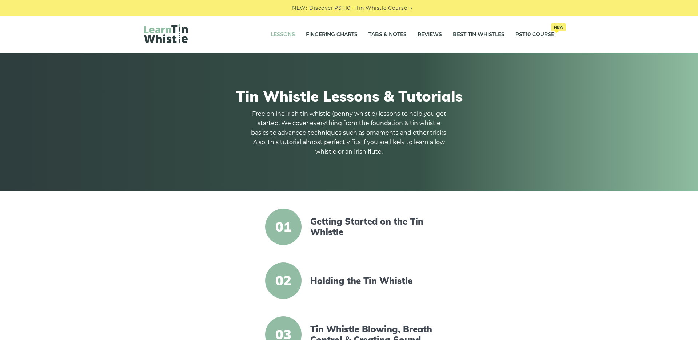  Describe the element at coordinates (559, 27) in the screenshot. I see `span: New` at that location.